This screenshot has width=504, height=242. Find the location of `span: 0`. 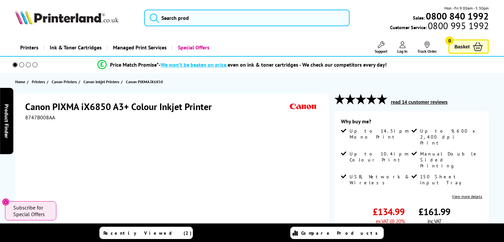

span: 0 is located at coordinates (449, 40).